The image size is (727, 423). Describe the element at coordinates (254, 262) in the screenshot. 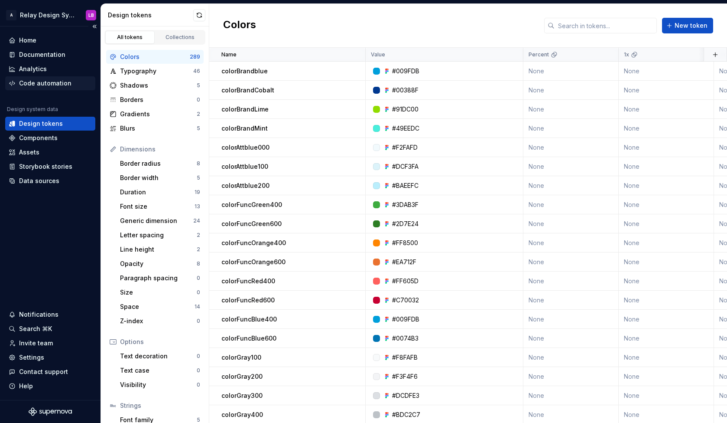

I see `p: colorFuncOrange600` at that location.